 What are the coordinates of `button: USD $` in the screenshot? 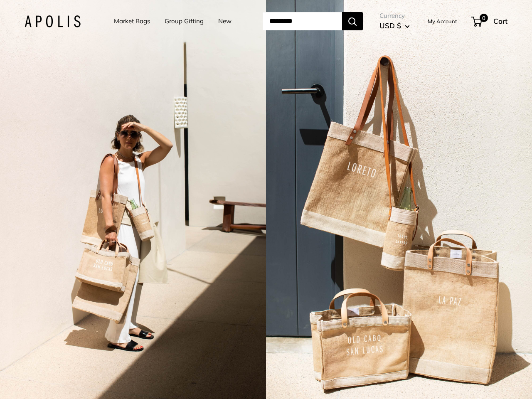 It's located at (394, 26).